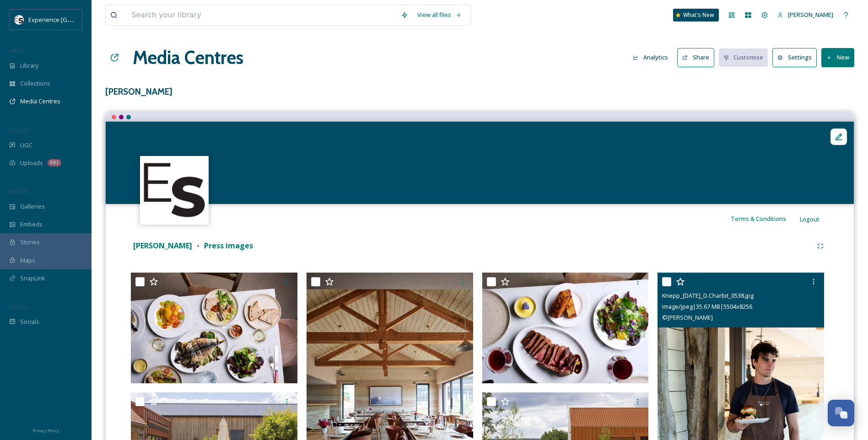 The width and height of the screenshot is (868, 440). Describe the element at coordinates (20, 191) in the screenshot. I see `span: WIDGETS` at that location.